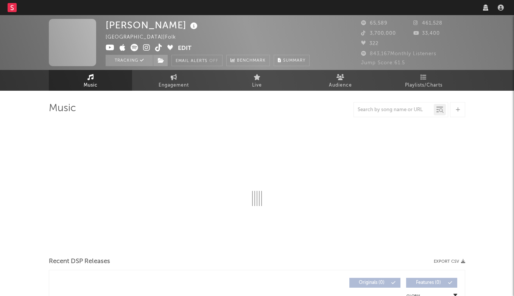  What do you see at coordinates (340, 86) in the screenshot?
I see `span: Audience` at bounding box center [340, 86].